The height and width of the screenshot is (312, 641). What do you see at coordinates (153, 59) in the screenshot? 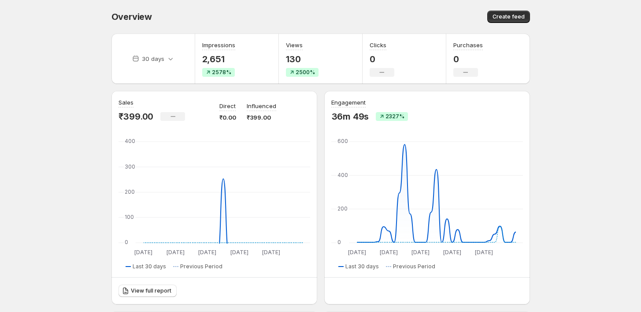
I see `p: 30 days` at bounding box center [153, 59].